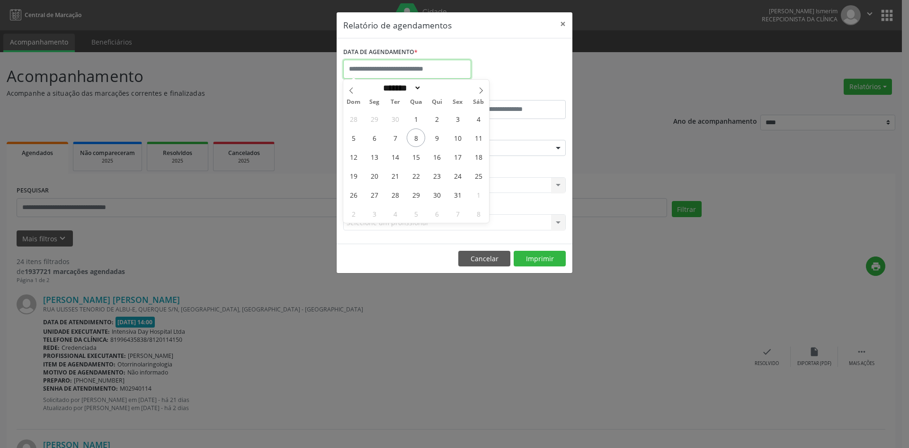 Image resolution: width=909 pixels, height=448 pixels. What do you see at coordinates (395, 213) in the screenshot?
I see `span: Novembro 4, 2025` at bounding box center [395, 213].